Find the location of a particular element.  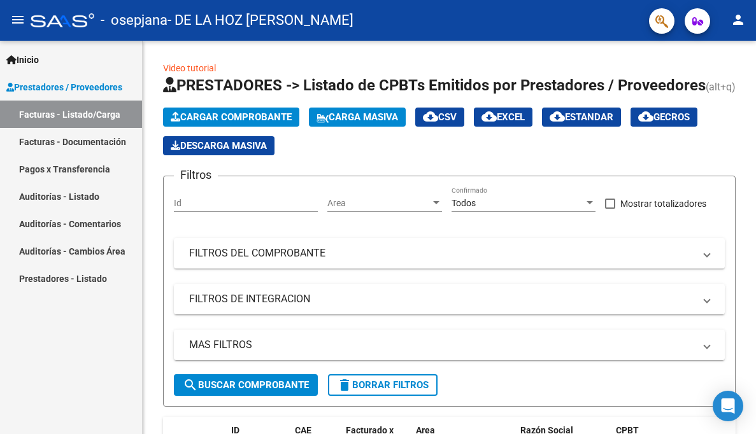

h3: Filtros is located at coordinates (196, 175).